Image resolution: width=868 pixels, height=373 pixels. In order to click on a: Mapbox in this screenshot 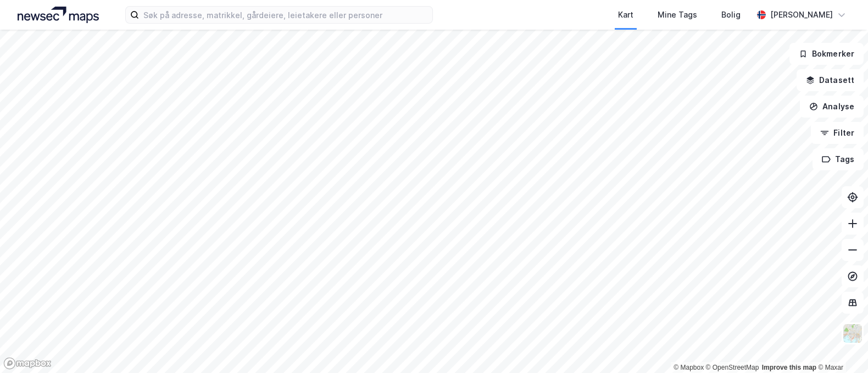, I will do `click(688, 368)`.